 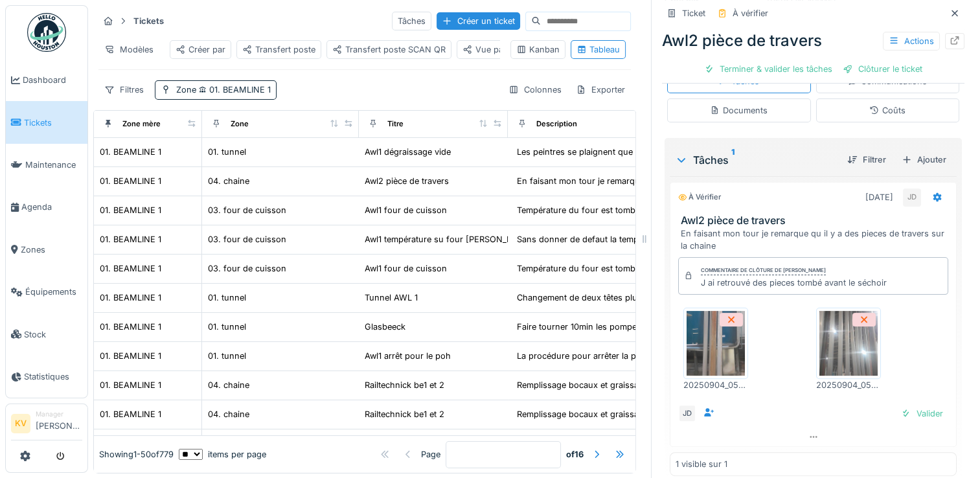 What do you see at coordinates (557, 123) in the screenshot?
I see `div: Description` at bounding box center [557, 123].